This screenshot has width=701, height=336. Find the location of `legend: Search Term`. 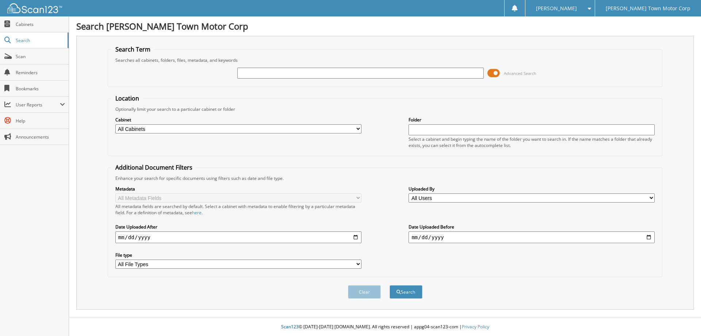

legend: Search Term is located at coordinates (133, 49).